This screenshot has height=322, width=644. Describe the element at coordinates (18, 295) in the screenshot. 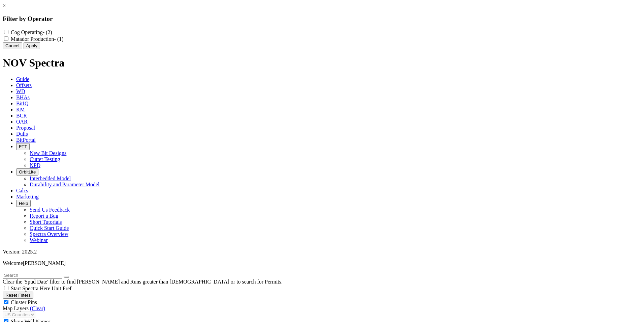

I see `button: Reset Filters` at that location.